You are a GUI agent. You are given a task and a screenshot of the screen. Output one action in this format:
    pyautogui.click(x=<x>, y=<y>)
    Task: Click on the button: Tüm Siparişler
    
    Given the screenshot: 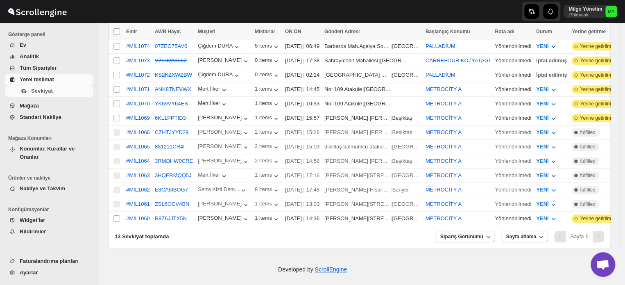 What is the action you would take?
    pyautogui.click(x=49, y=68)
    